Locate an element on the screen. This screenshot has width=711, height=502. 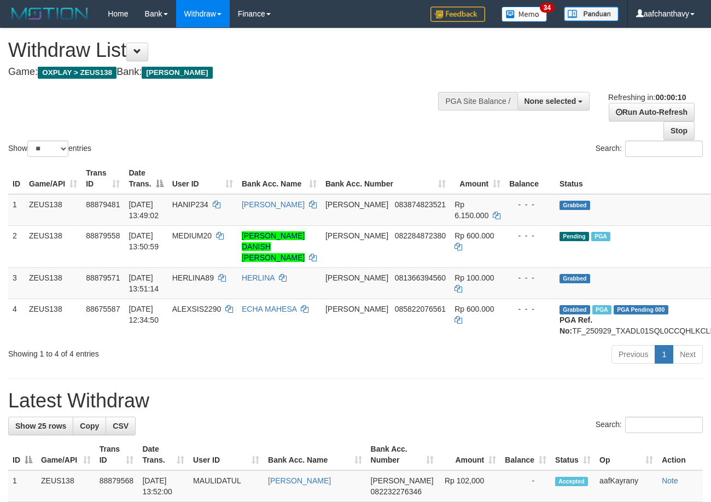
img: panduan.png is located at coordinates (591, 14).